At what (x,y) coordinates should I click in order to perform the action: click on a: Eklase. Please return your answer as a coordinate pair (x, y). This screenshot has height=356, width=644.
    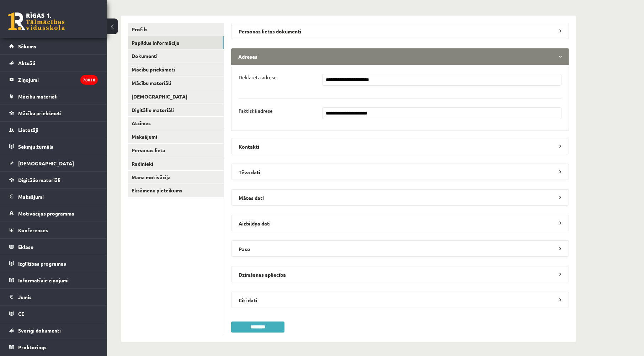
    Looking at the image, I should click on (54, 247).